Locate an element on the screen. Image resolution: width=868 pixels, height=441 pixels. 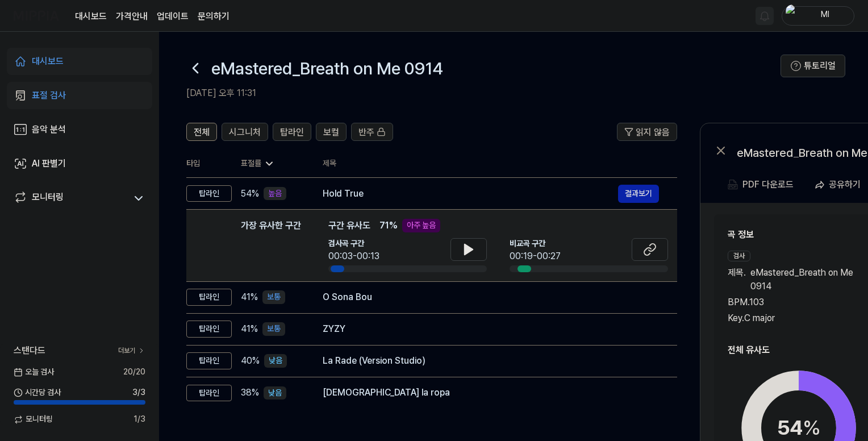
span: 71 % is located at coordinates (388, 226).